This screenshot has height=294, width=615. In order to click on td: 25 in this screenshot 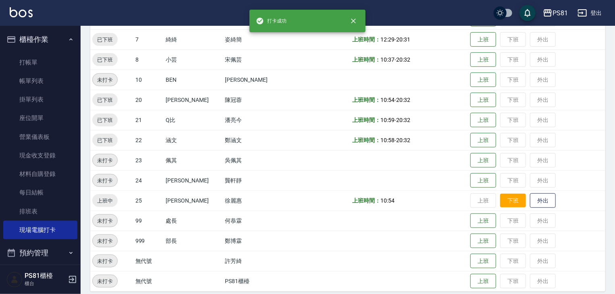, I will do `click(149, 201)`.